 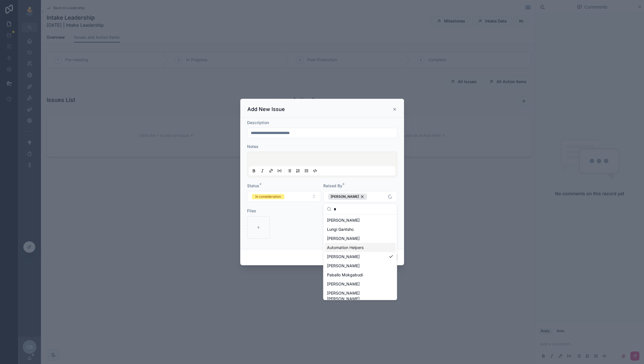 What do you see at coordinates (345, 275) in the screenshot?
I see `span: Paballo Mokgabudi` at bounding box center [345, 275].